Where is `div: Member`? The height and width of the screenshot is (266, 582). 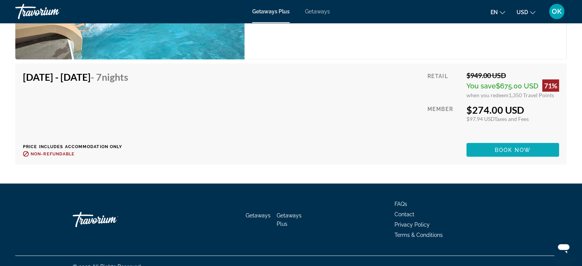 div: Member is located at coordinates (444, 120).